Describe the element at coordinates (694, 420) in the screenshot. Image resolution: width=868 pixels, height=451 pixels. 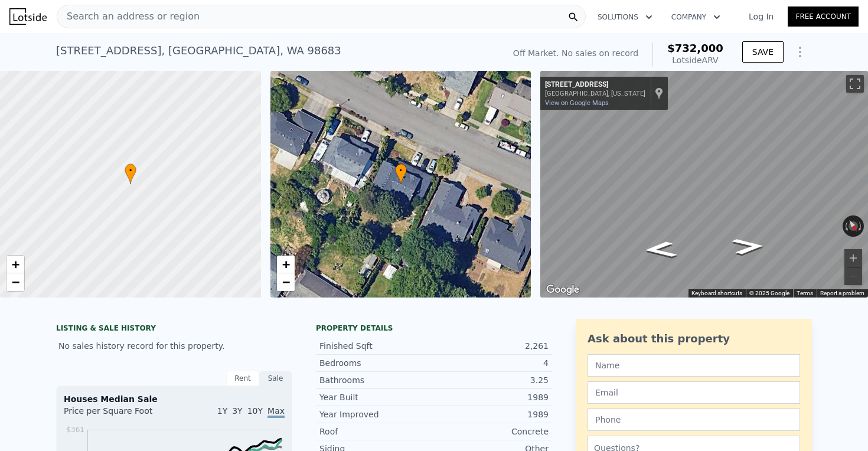
I see `input: Phone` at that location.